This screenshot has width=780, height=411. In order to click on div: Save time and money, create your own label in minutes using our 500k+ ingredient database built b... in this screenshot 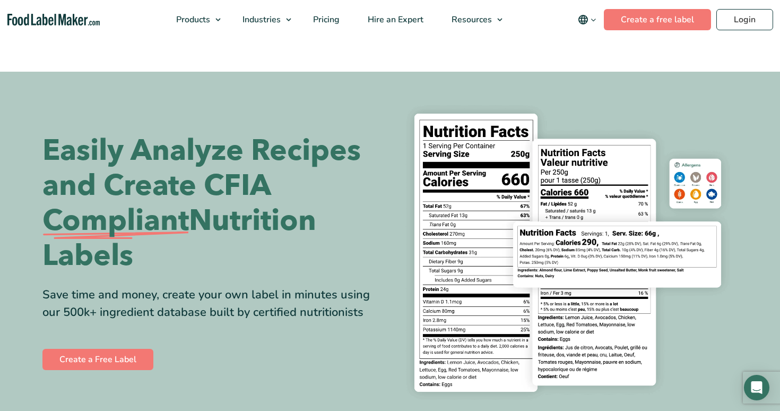, I will do `click(212, 303)`.